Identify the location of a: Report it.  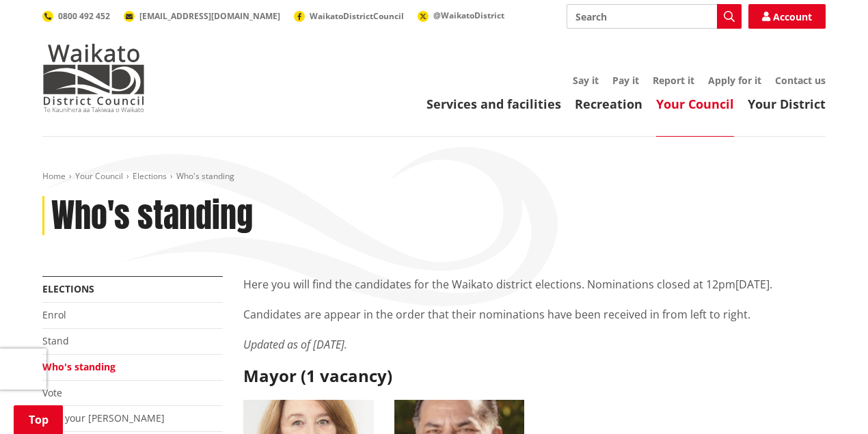
(673, 80).